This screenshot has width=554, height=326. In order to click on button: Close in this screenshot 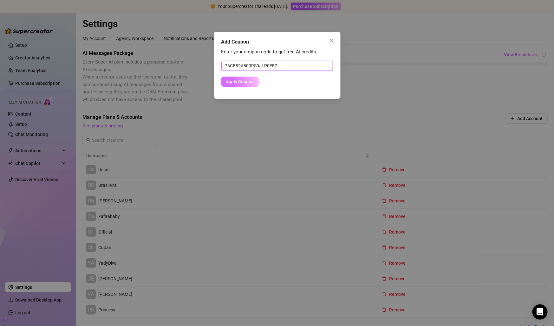, I will do `click(332, 41)`.